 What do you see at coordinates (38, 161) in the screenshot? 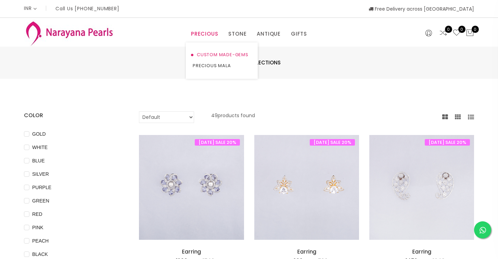
I see `span: BLUE` at bounding box center [38, 161].